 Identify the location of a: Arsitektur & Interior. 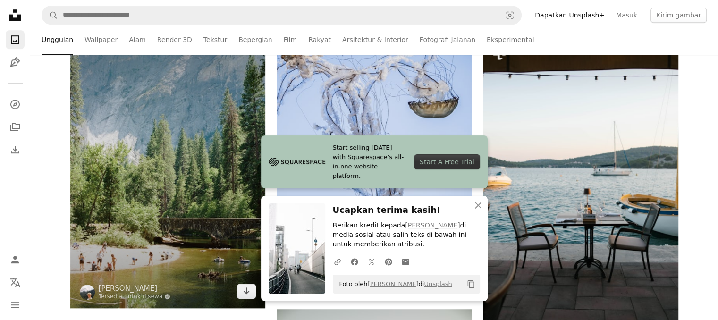
(375, 40).